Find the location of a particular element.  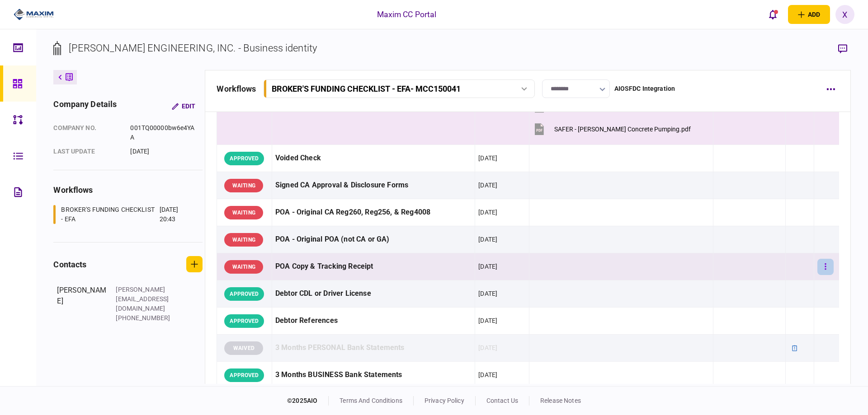

div: 001TQ00000bw6e4YAA is located at coordinates (163, 133).